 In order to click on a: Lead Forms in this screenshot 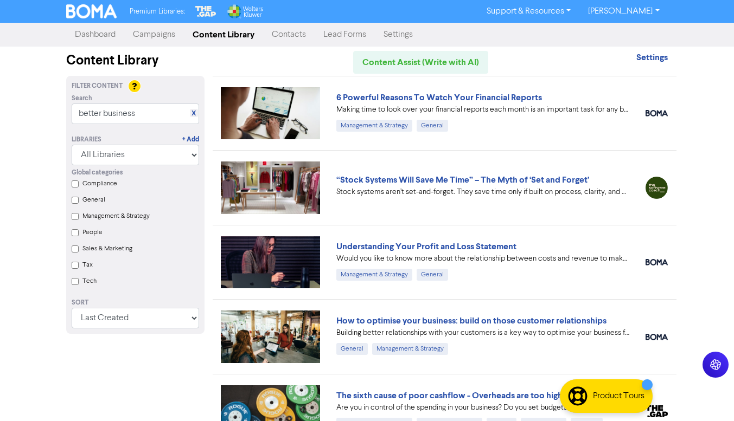, I will do `click(344, 35)`.